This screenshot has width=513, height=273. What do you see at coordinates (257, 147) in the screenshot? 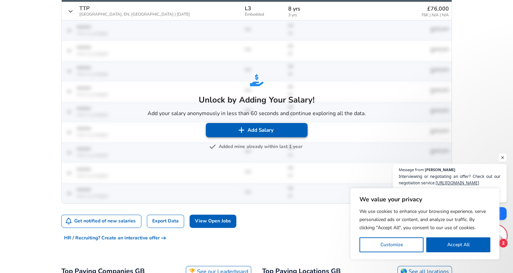
I see `button: Added mine already within last 1 year` at bounding box center [257, 147].